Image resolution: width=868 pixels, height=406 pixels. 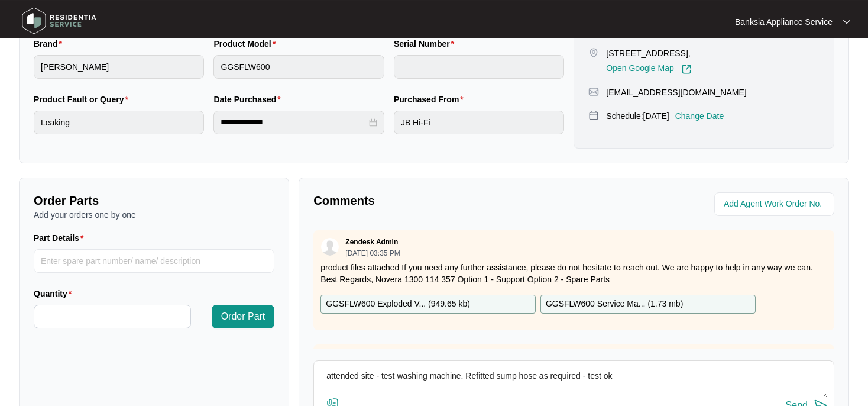 What do you see at coordinates (776, 204) in the screenshot?
I see `input: Add Agent Work Order No.` at bounding box center [776, 204].